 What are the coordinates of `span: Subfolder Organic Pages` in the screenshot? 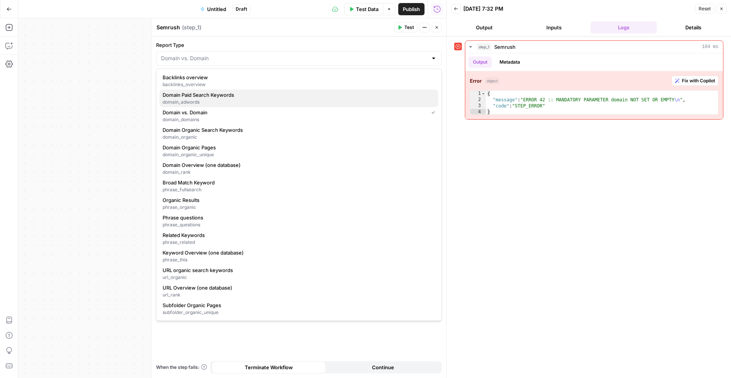 It's located at (298, 305).